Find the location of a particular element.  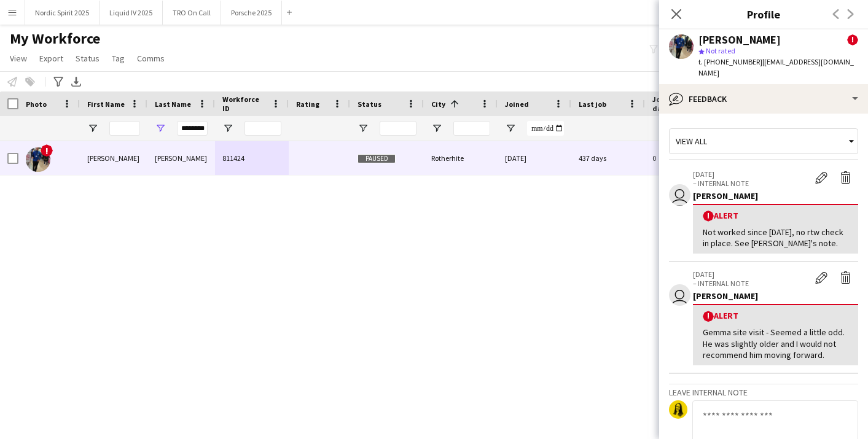

span: Joined is located at coordinates (516, 104).